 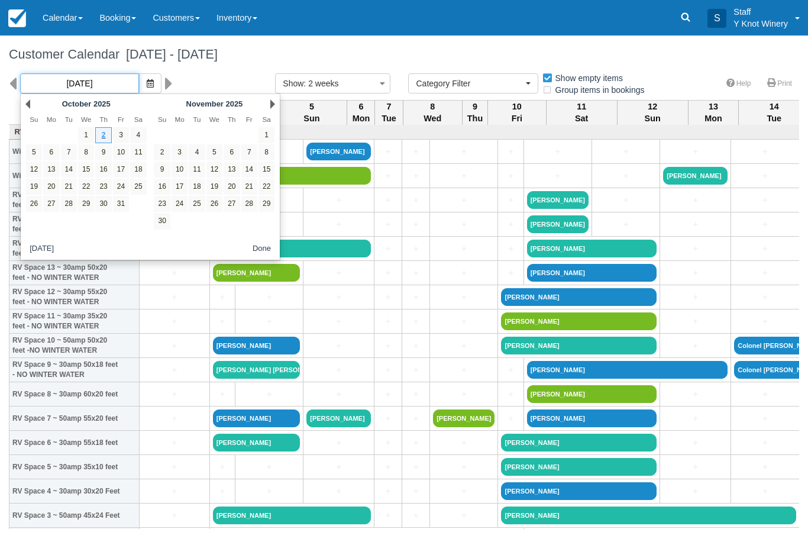 I want to click on th: 7 Tue, so click(x=389, y=112).